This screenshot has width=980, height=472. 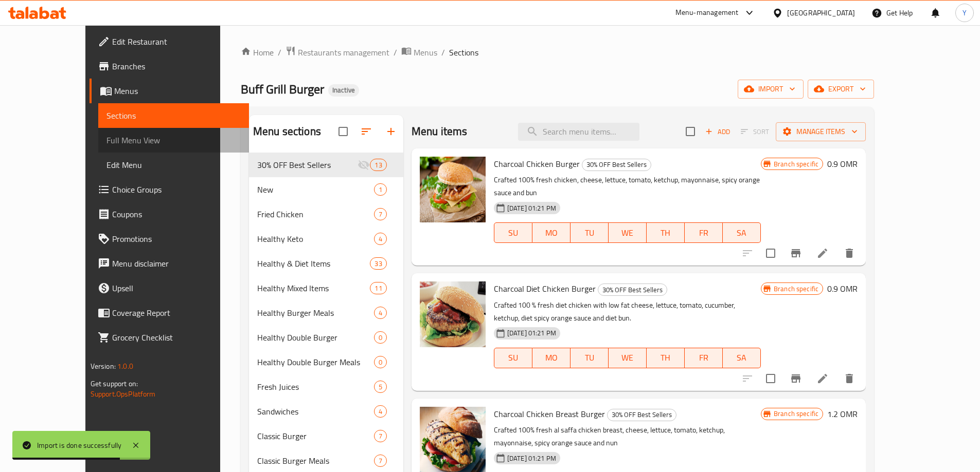 What do you see at coordinates (315, 338) in the screenshot?
I see `div: Healthy Double Burger` at bounding box center [315, 338].